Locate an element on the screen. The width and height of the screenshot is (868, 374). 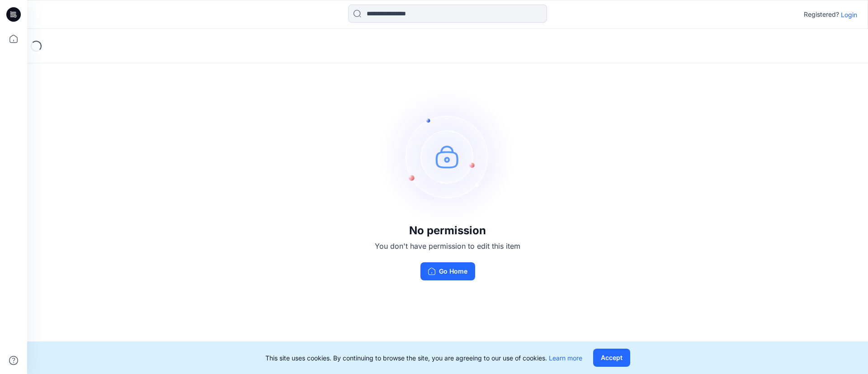
p: You don't have permission to edit this item is located at coordinates (447, 246).